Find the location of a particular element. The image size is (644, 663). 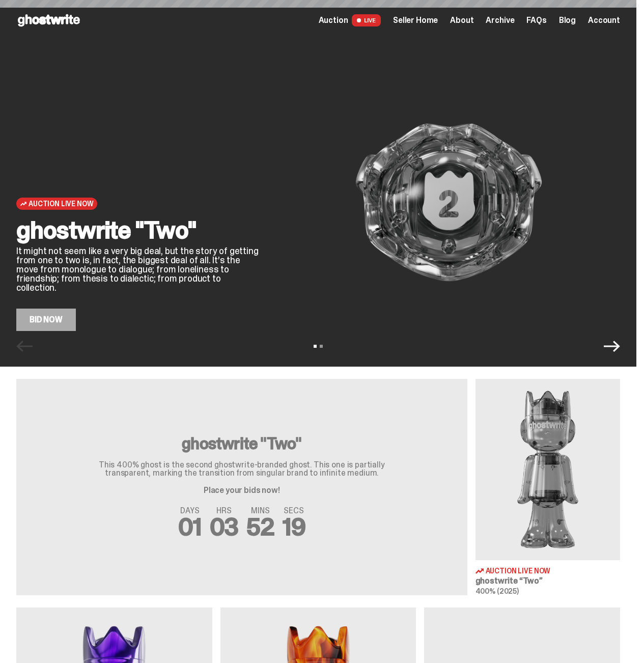

button: View slide 2 is located at coordinates (321, 346).